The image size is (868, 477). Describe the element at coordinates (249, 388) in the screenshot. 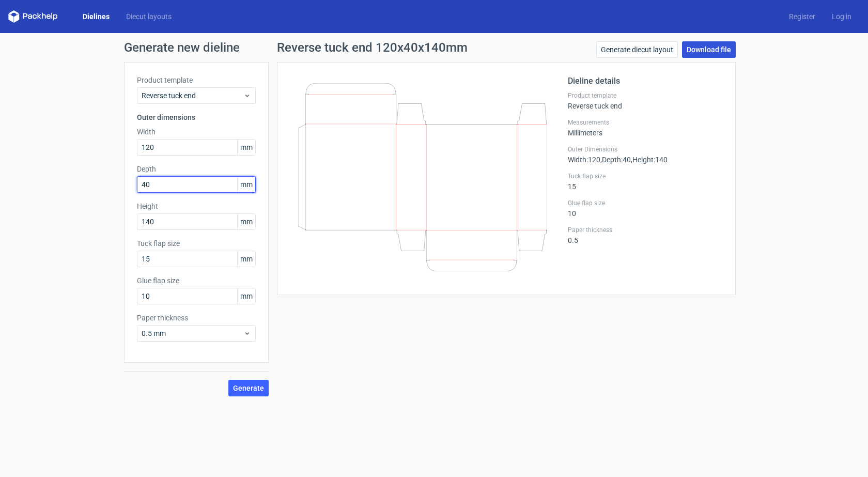

I see `button: Generate` at that location.